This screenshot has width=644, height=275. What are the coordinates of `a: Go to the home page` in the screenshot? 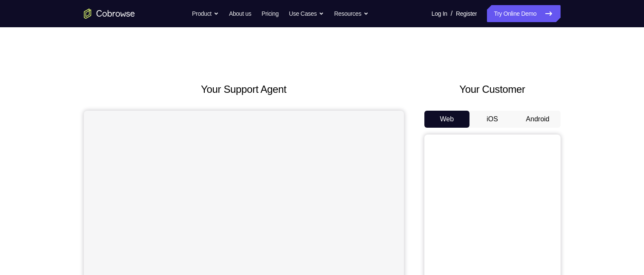 It's located at (110, 13).